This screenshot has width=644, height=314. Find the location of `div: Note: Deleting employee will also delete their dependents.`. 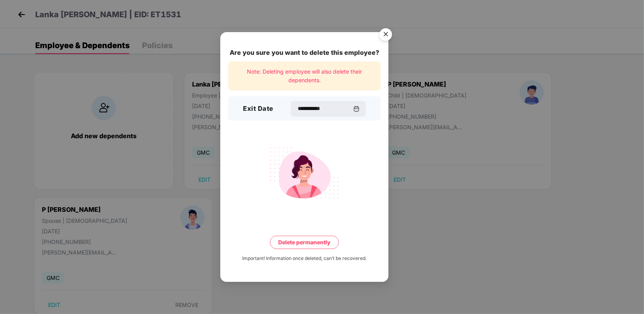

div: Note: Deleting employee will also delete their dependents. is located at coordinates (305, 76).